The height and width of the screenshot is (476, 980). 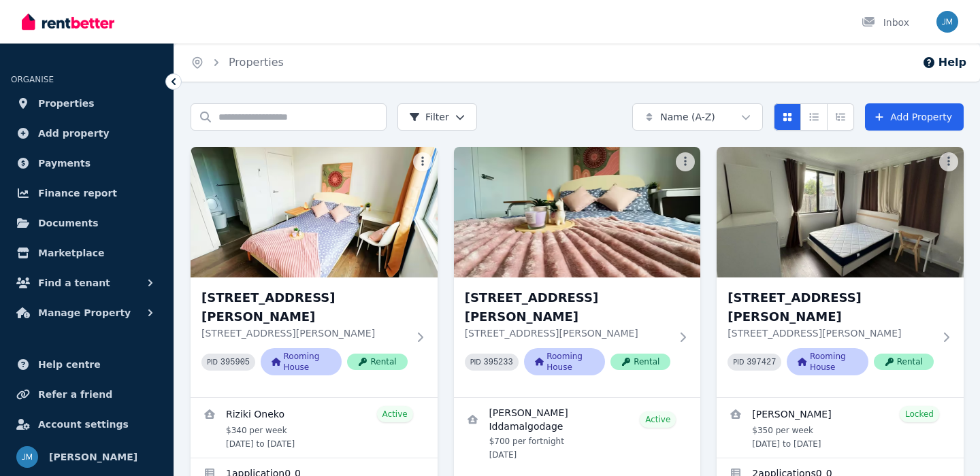 I want to click on button: Name (A-Z), so click(x=697, y=117).